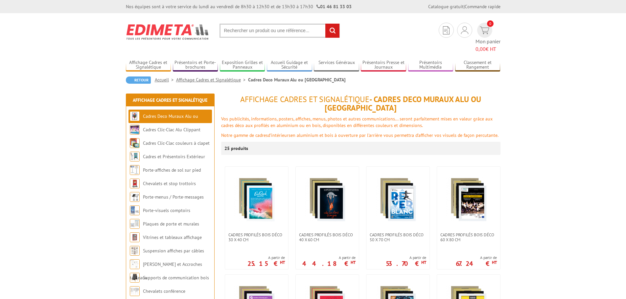 The height and width of the screenshot is (299, 626). Describe the element at coordinates (468, 237) in the screenshot. I see `span: Cadres Profilés Bois Déco 60 x 80 cm` at that location.